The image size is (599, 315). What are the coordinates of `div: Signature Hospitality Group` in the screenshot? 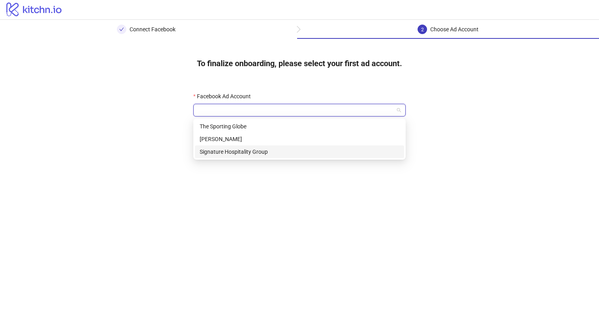 It's located at (300, 152).